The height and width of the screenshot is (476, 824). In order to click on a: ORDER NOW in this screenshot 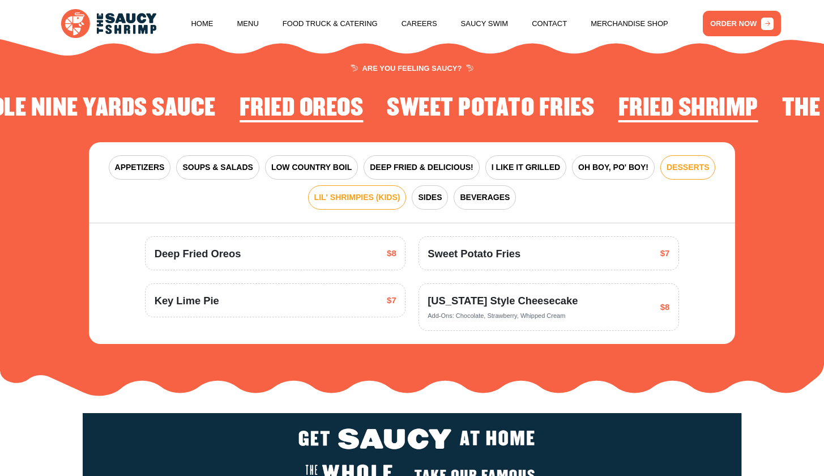, I will do `click(742, 23)`.